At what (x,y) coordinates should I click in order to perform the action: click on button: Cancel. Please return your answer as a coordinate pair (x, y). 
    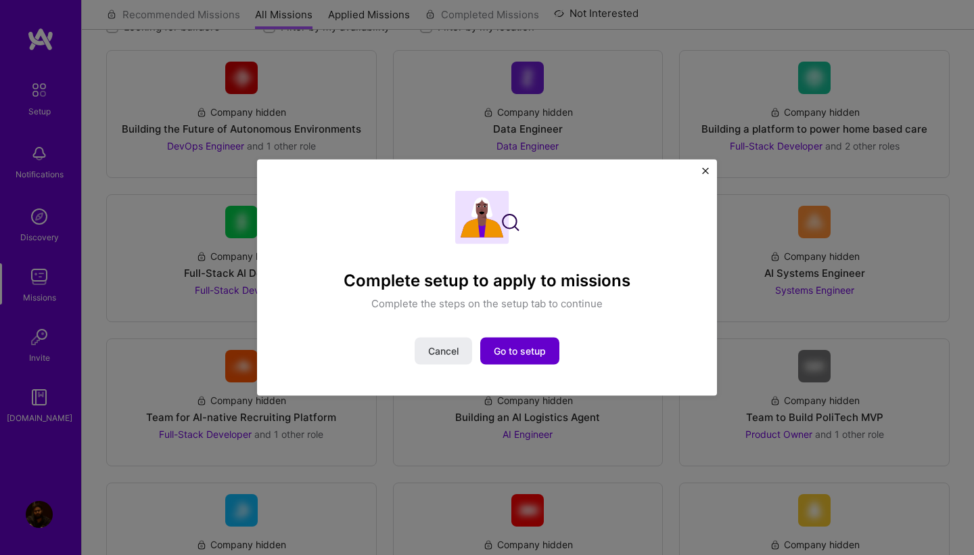
    Looking at the image, I should click on (443, 351).